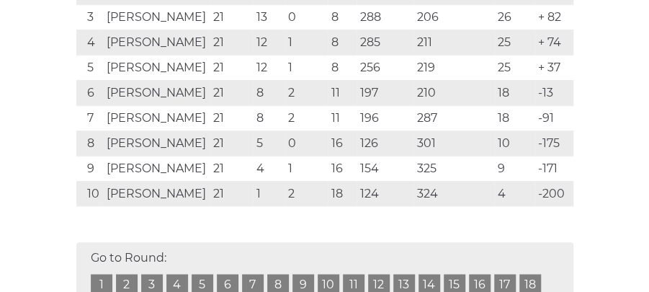 The width and height of the screenshot is (649, 292). What do you see at coordinates (269, 17) in the screenshot?
I see `td: 13` at bounding box center [269, 17].